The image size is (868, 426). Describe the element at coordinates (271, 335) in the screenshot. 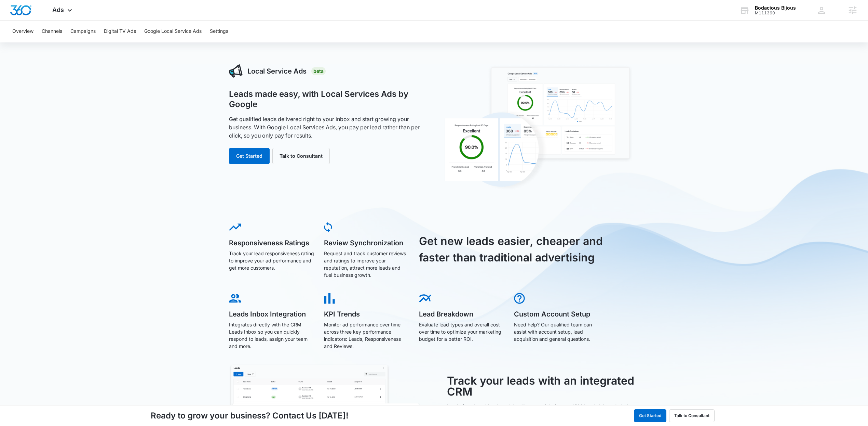

I see `p: Integrates directly with the CRM Leads Inbox so you can quickly respond to leads, assign your tea...` at that location.